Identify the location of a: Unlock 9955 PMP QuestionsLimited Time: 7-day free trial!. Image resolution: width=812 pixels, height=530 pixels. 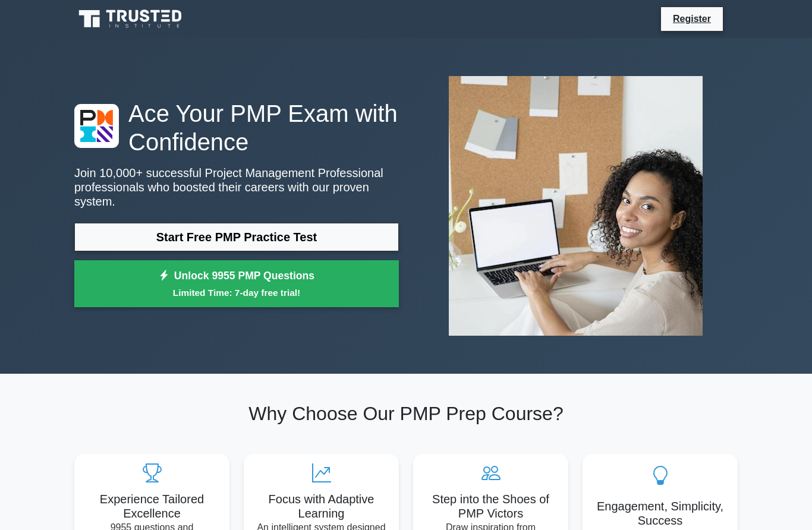
(237, 284).